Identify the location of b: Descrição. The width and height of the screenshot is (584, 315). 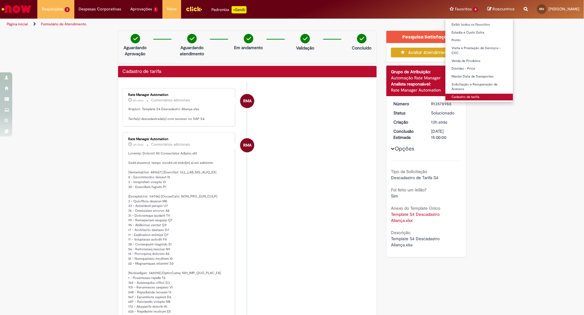
(400, 233).